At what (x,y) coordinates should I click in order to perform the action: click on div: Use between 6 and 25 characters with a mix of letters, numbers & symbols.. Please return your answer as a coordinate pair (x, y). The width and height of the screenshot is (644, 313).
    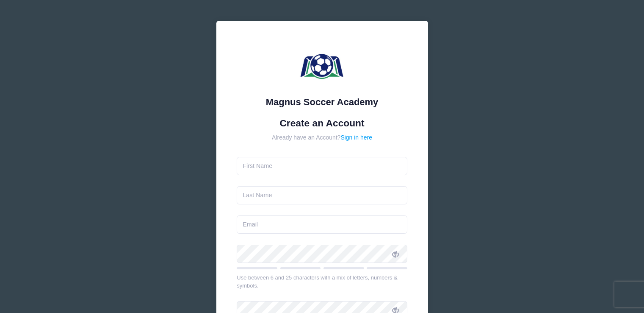
    Looking at the image, I should click on (322, 281).